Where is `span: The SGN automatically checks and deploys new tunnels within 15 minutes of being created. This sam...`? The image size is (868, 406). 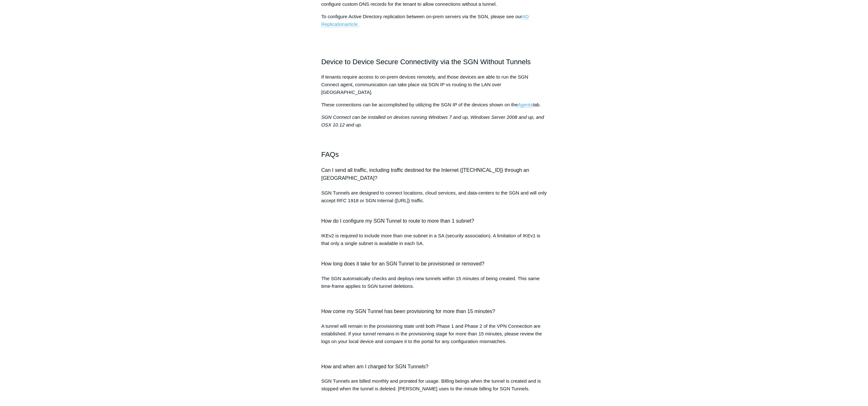
span: The SGN automatically checks and deploys new tunnels within 15 minutes of being created. This sam... is located at coordinates (430, 282).